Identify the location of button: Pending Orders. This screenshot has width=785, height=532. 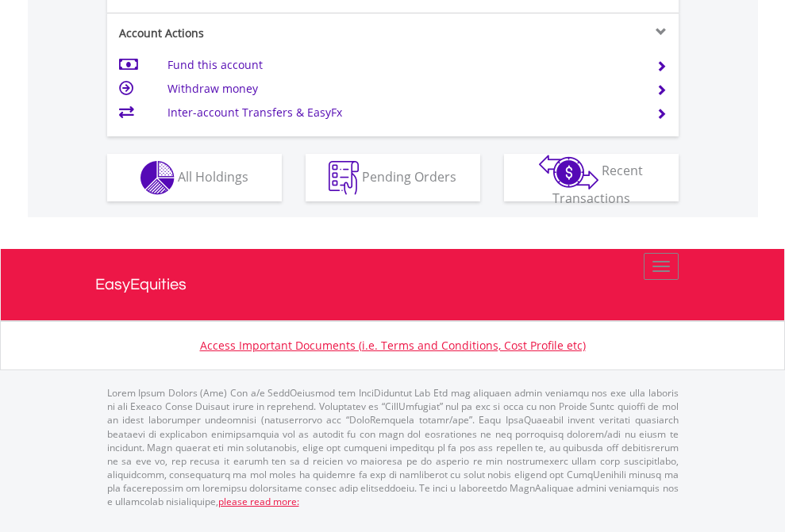
(393, 177).